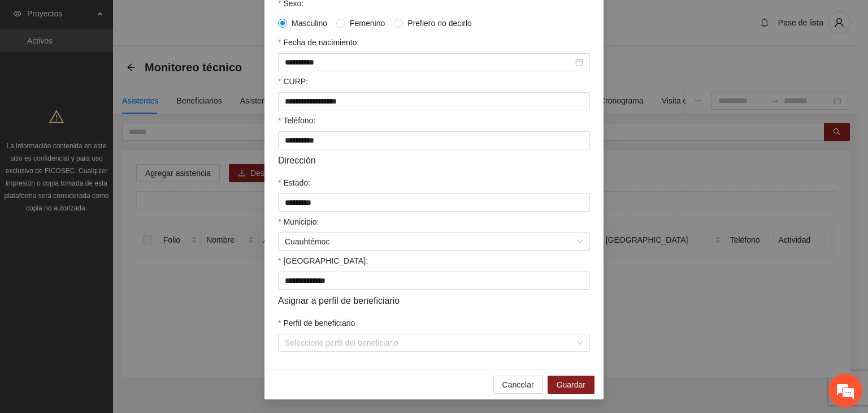  I want to click on span: Dirección, so click(297, 160).